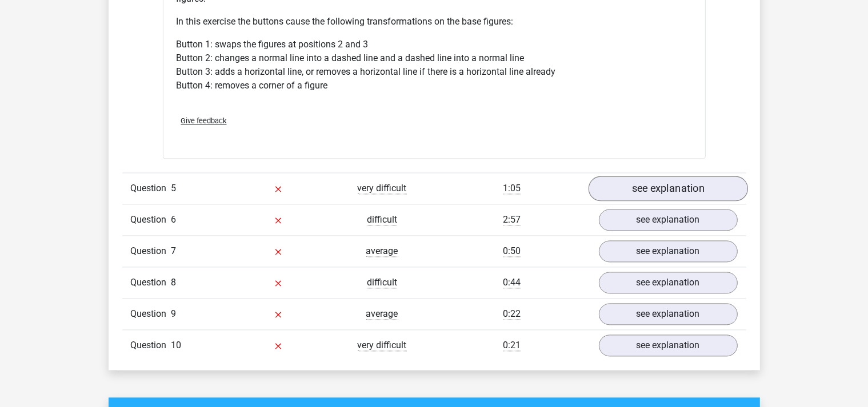  Describe the element at coordinates (204, 120) in the screenshot. I see `span: Give feedback` at that location.